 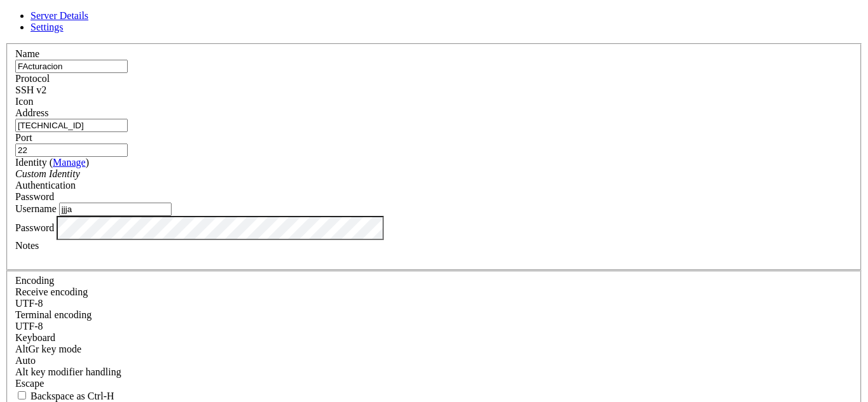 What do you see at coordinates (68, 372) in the screenshot?
I see `label: Controls how the Alt key is handled. Escape: Send an ESC prefix. 8-Bit: Add 128 to the typed char...` at bounding box center [68, 372].